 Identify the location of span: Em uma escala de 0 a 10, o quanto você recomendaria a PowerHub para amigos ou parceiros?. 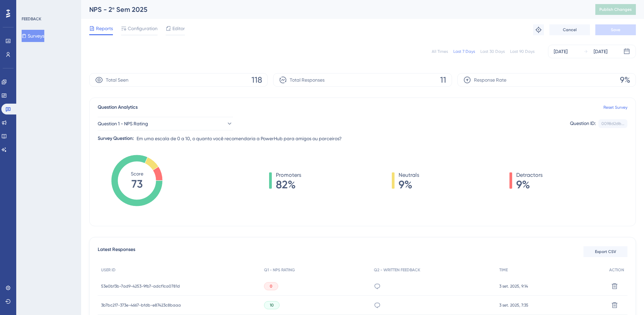
(239, 139).